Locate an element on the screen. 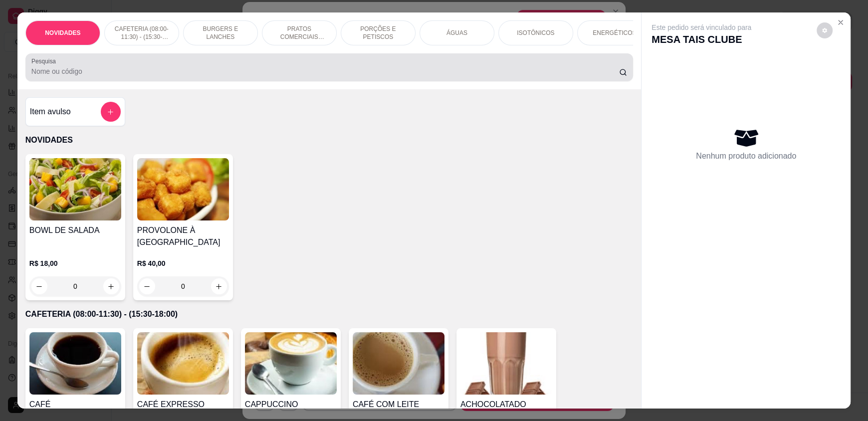  h4: CAPPUCCINO is located at coordinates (291, 405).